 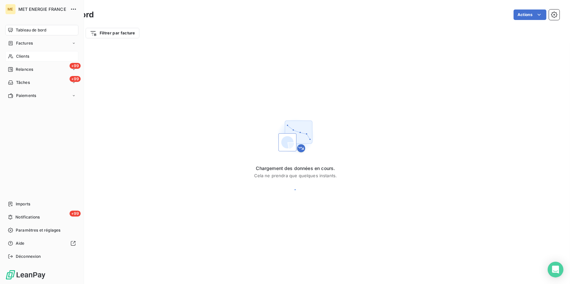 I want to click on span: Notifications, so click(x=28, y=218).